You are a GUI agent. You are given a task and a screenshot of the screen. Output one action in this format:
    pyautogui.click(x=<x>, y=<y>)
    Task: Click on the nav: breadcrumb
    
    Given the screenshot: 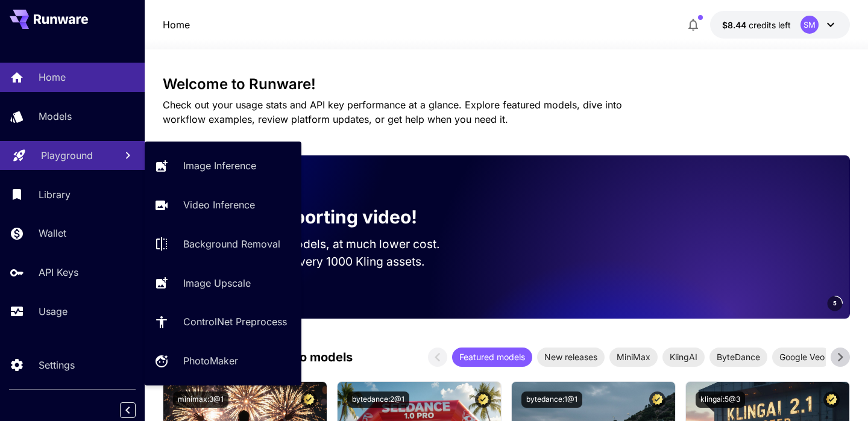 What is the action you would take?
    pyautogui.click(x=176, y=25)
    